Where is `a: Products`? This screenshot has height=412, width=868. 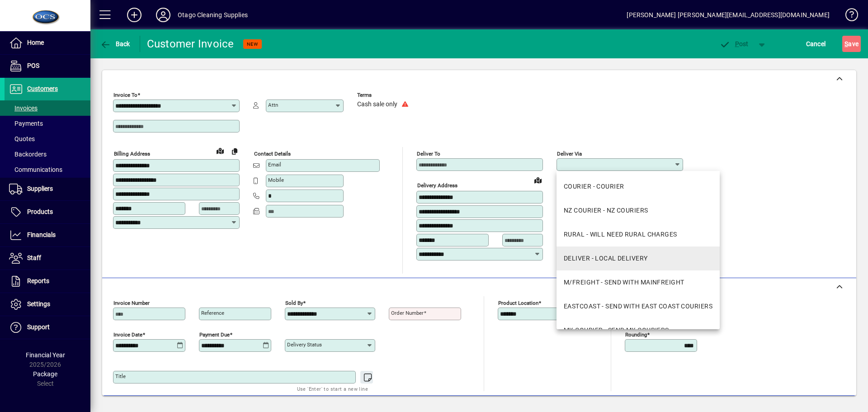 a: Products is located at coordinates (47, 212).